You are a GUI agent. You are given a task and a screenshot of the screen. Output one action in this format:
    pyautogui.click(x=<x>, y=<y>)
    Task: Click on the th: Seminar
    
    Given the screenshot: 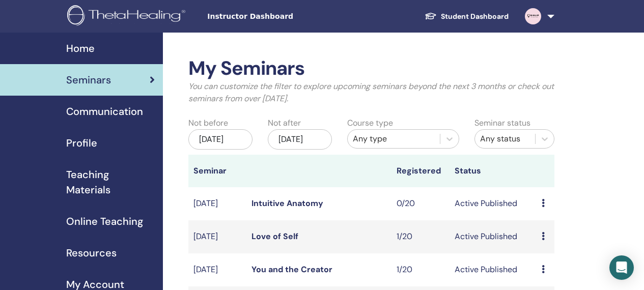 What is the action you would take?
    pyautogui.click(x=218, y=171)
    